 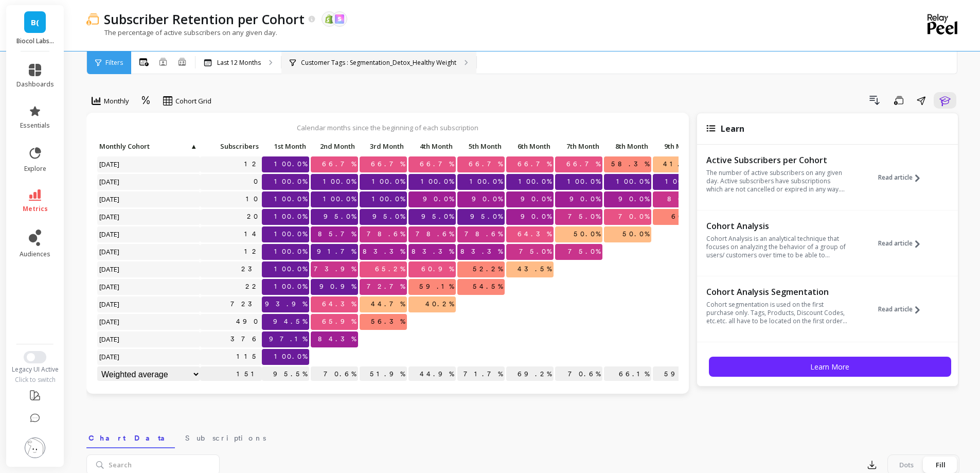 I want to click on p: Cohort Analysis Segmentation, so click(x=777, y=292).